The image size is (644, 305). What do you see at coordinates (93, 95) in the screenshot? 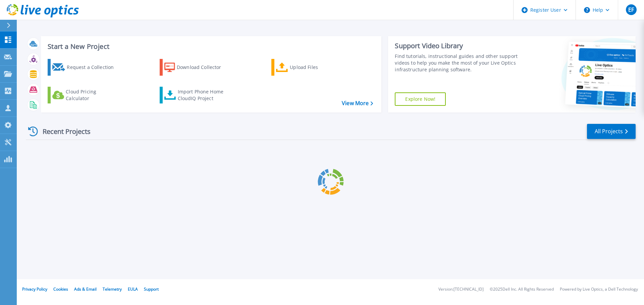
I see `div: Cloud Pricing Calculator` at bounding box center [93, 95].